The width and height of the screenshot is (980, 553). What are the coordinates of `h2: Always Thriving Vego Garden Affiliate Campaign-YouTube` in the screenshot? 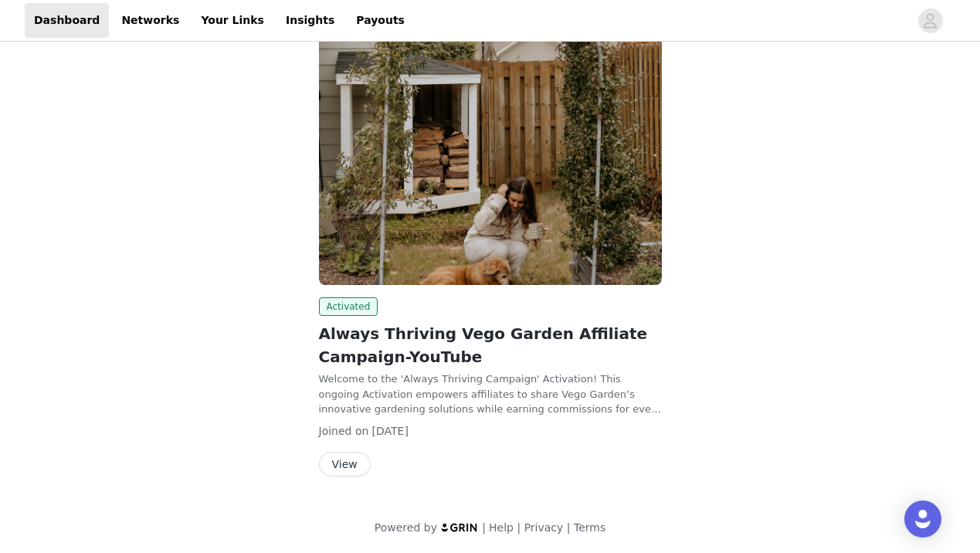 It's located at (490, 345).